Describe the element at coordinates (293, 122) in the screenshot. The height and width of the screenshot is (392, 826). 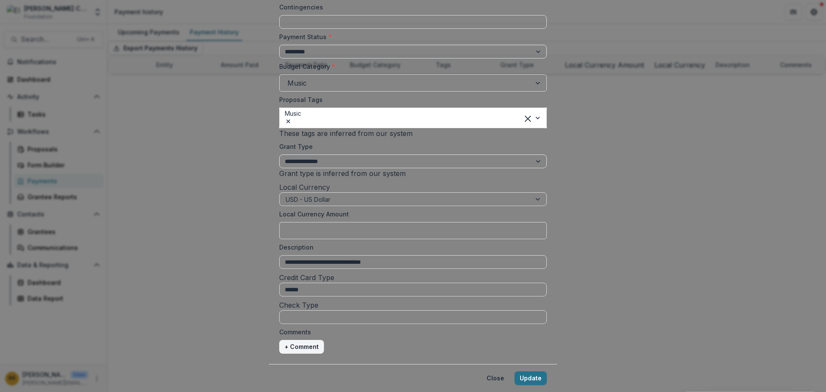
I see `div: Remove Music` at that location.